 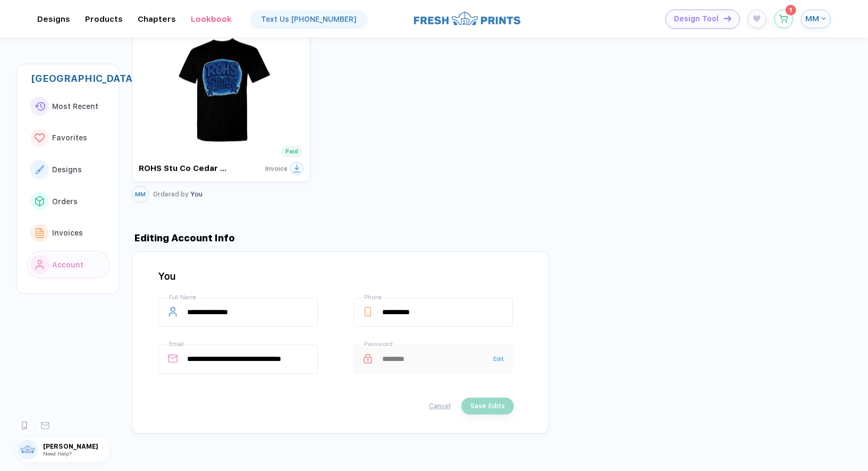 What do you see at coordinates (67, 264) in the screenshot?
I see `span: Account` at bounding box center [67, 264].